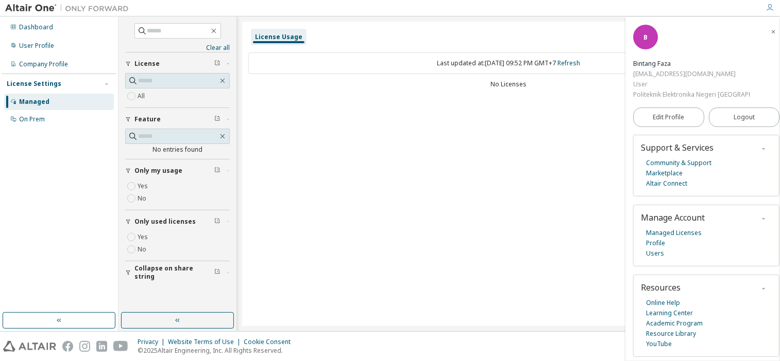  Describe the element at coordinates (32, 119) in the screenshot. I see `div: On Prem` at that location.